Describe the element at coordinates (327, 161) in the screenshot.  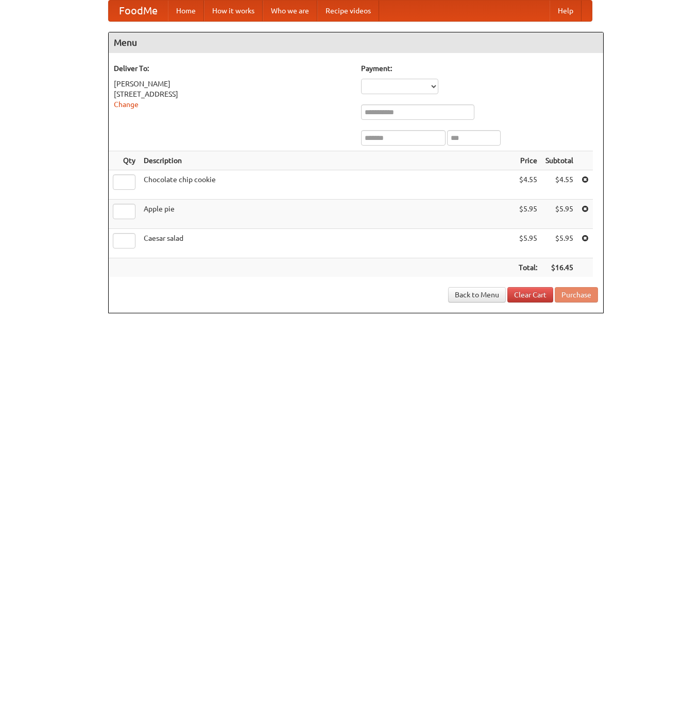
I see `th: Description` at that location.